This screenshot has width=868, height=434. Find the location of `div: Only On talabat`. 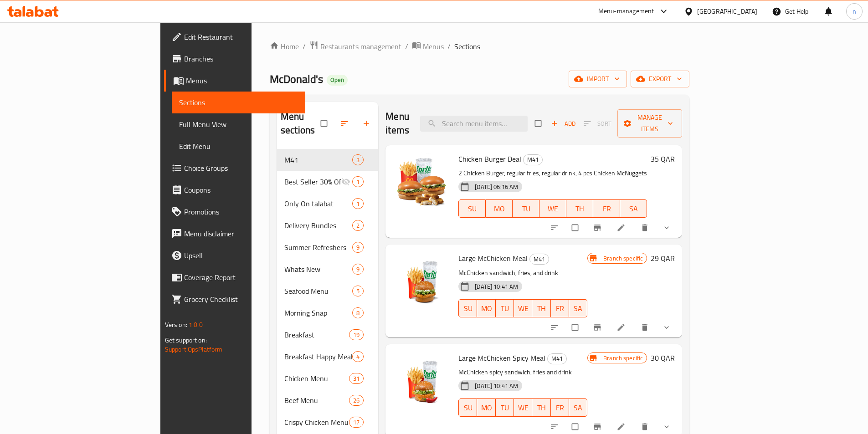

div: Only On talabat is located at coordinates (318, 203).